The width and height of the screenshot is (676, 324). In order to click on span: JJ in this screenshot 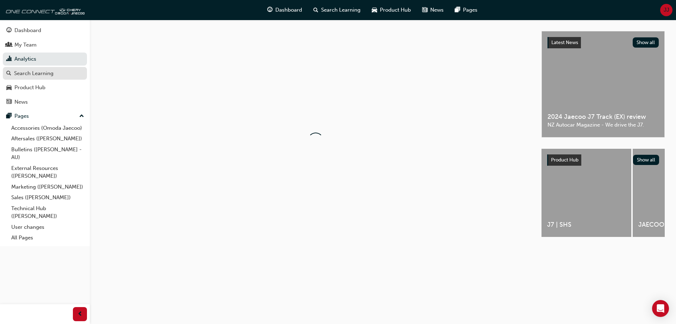, I will do `click(667, 10)`.